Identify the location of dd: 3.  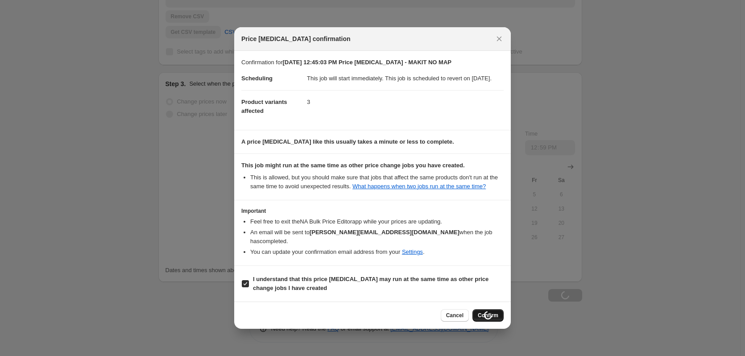
(405, 102).